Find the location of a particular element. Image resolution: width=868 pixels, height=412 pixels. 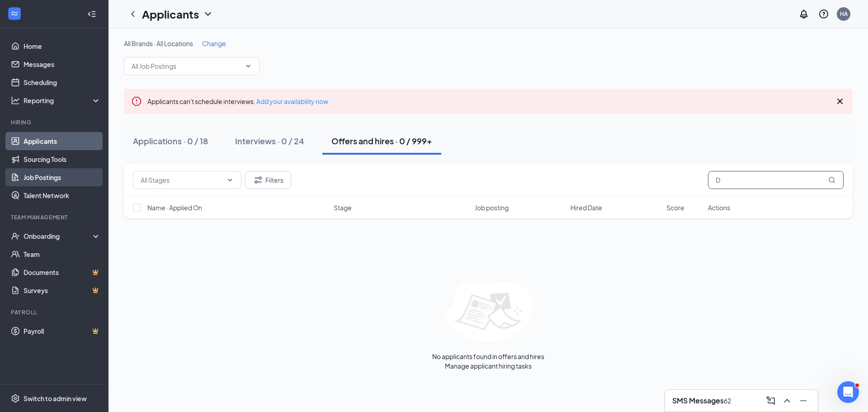

span: Stage is located at coordinates (342, 208).